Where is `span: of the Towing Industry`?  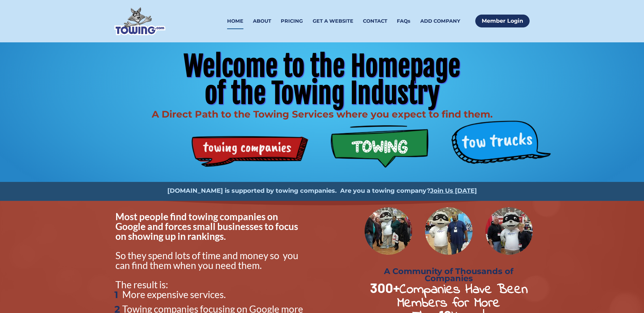 span: of the Towing Industry is located at coordinates (322, 93).